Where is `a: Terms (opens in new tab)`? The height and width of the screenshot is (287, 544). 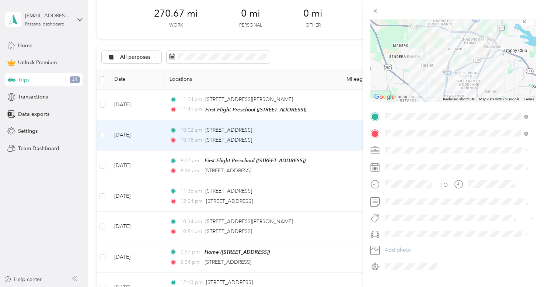
a: Terms (opens in new tab) is located at coordinates (529, 99).